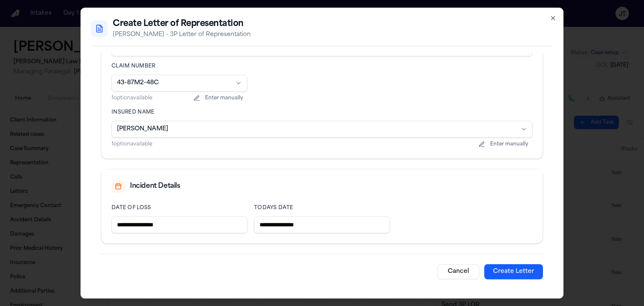  Describe the element at coordinates (179, 208) in the screenshot. I see `label: date of loss` at that location.